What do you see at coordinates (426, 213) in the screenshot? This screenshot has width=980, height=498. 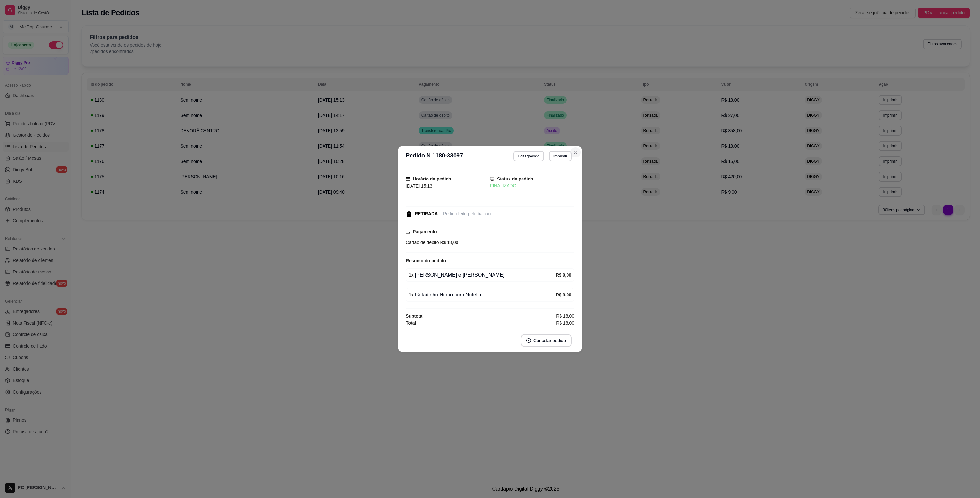 I see `div: RETIRADA` at bounding box center [426, 213].